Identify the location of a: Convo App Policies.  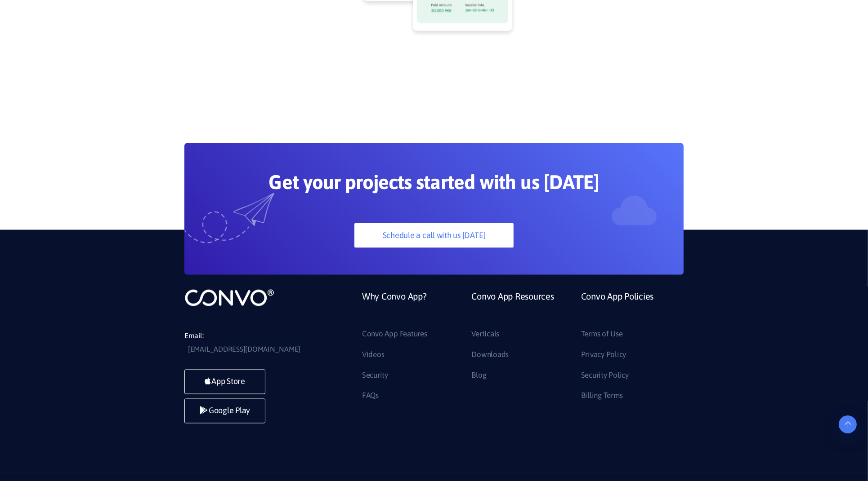
(617, 308).